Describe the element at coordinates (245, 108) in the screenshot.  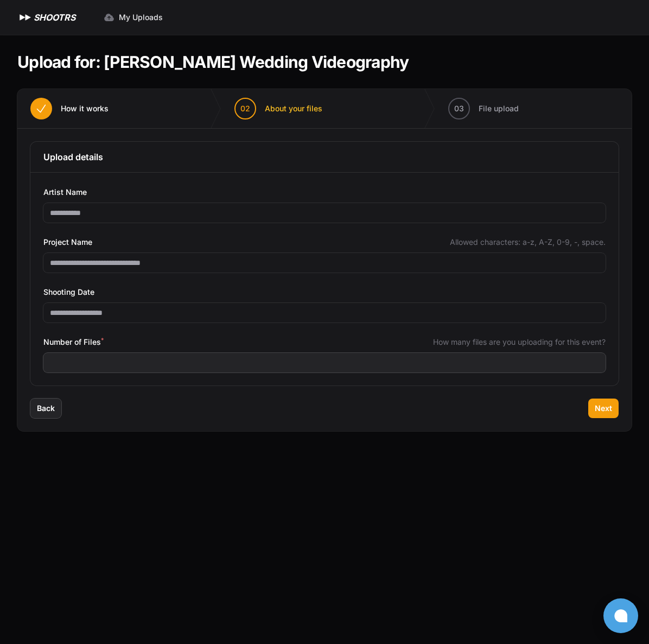
I see `span: 02` at that location.